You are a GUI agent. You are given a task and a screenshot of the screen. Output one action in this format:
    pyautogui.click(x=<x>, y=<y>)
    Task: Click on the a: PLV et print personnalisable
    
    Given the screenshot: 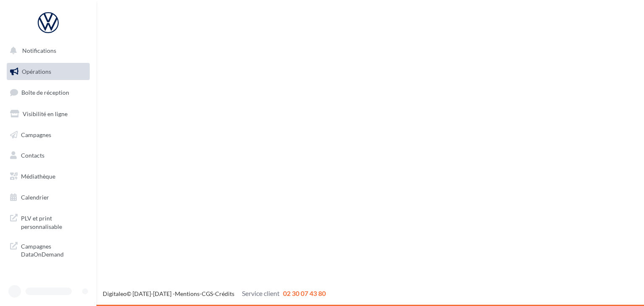 What is the action you would take?
    pyautogui.click(x=48, y=221)
    